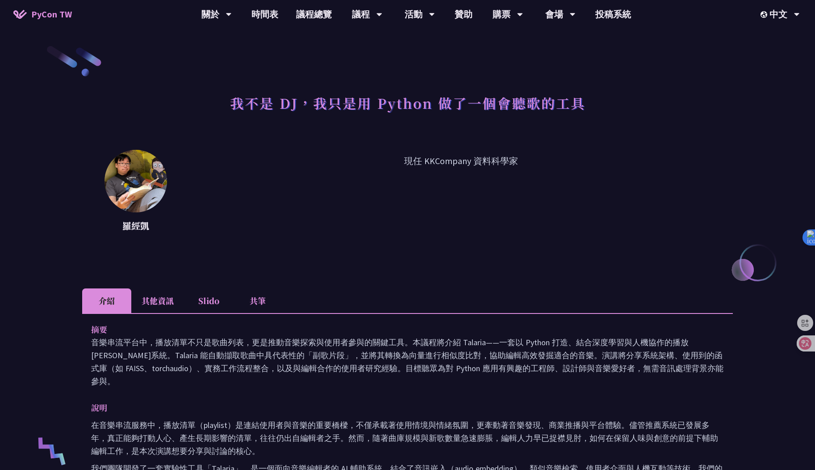 The image size is (815, 470). I want to click on li: 共筆, so click(258, 300).